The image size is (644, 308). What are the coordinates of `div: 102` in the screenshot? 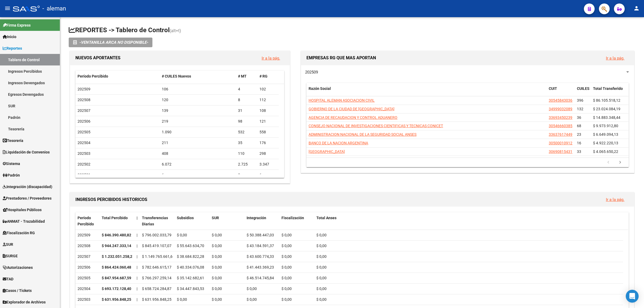 It's located at (268, 89).